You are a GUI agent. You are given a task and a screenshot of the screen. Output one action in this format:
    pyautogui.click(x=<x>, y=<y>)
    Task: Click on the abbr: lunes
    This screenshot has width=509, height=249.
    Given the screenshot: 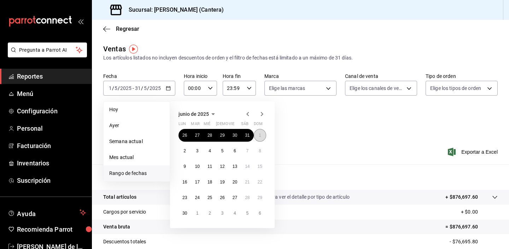 What is the action you would take?
    pyautogui.click(x=182, y=125)
    